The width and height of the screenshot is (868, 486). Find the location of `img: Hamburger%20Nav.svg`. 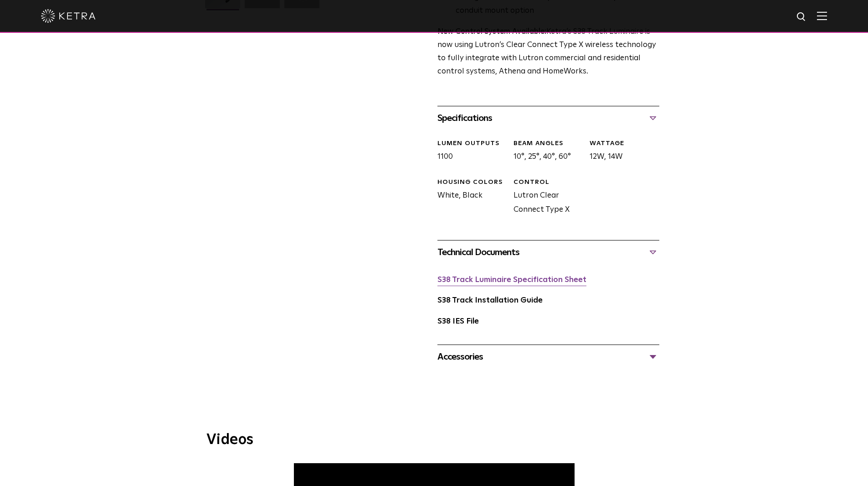

img: Hamburger%20Nav.svg is located at coordinates (822, 16).